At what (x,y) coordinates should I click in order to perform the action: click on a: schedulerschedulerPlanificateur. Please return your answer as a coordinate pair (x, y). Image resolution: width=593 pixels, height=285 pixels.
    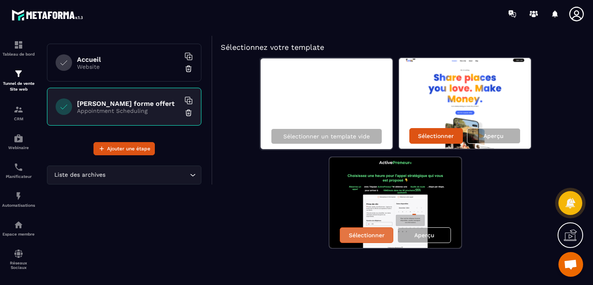
    Looking at the image, I should click on (19, 170).